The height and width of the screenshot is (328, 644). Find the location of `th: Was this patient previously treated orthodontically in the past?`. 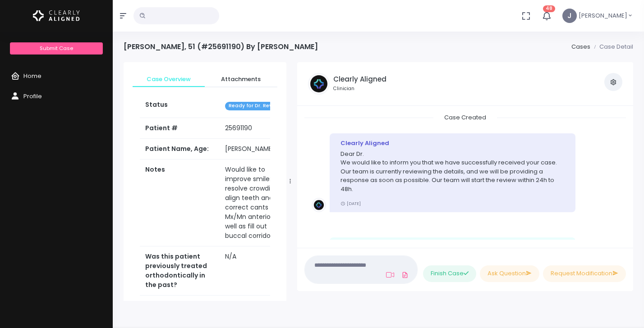

th: Was this patient previously treated orthodontically in the past? is located at coordinates (180, 271).